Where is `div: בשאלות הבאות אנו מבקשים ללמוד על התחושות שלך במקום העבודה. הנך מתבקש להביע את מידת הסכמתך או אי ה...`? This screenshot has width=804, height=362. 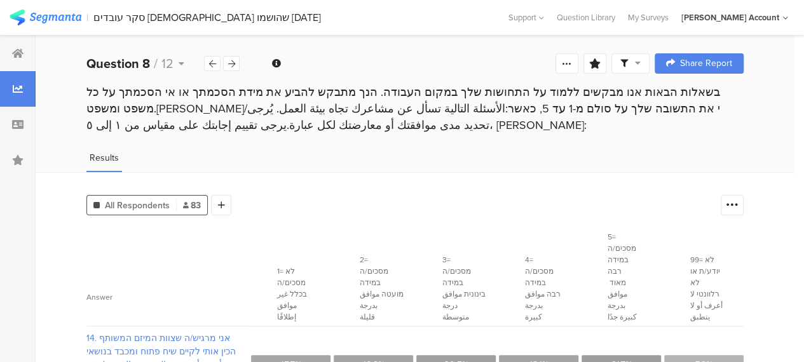
div: בשאלות הבאות אנו מבקשים ללמוד על התחושות שלך במקום העבודה. הנך מתבקש להביע את מידת הסכמתך או אי ה... is located at coordinates (415, 109).